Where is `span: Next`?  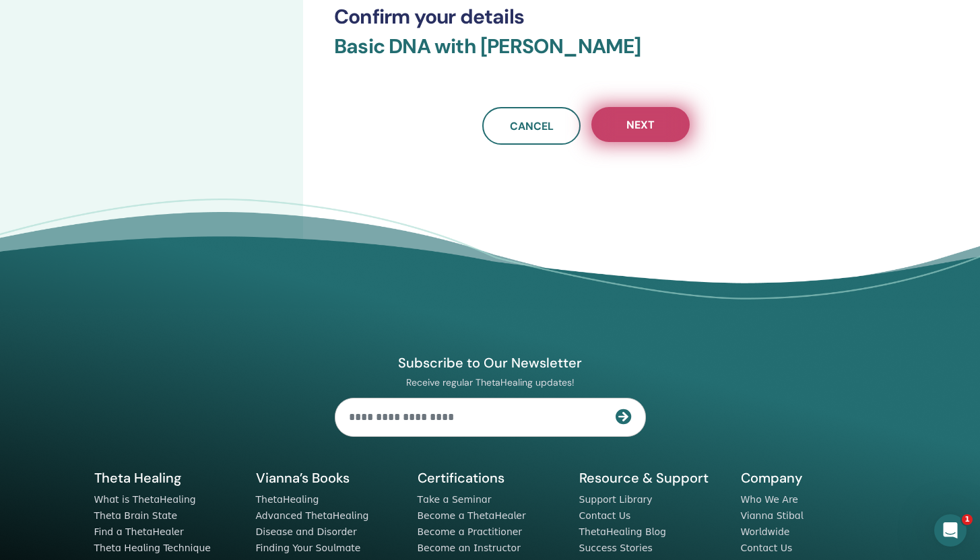
span: Next is located at coordinates (640, 125).